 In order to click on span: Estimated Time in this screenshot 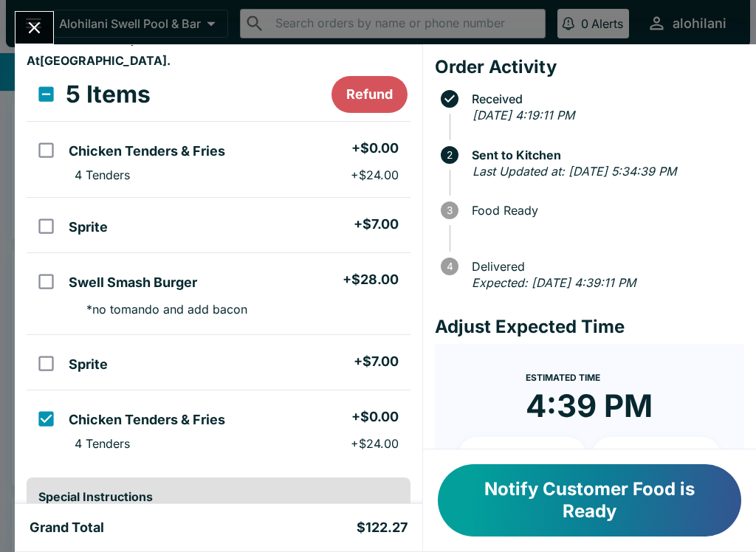, I will do `click(562, 377)`.